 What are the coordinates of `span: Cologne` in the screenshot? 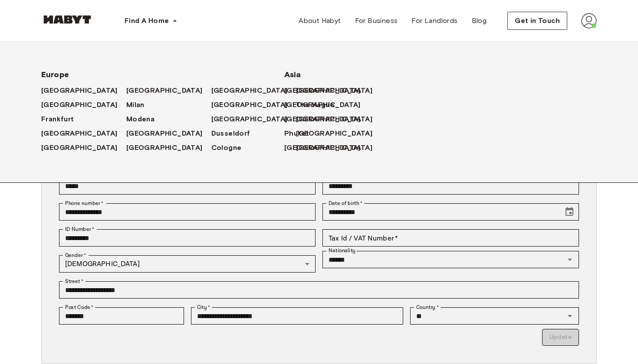 It's located at (226, 148).